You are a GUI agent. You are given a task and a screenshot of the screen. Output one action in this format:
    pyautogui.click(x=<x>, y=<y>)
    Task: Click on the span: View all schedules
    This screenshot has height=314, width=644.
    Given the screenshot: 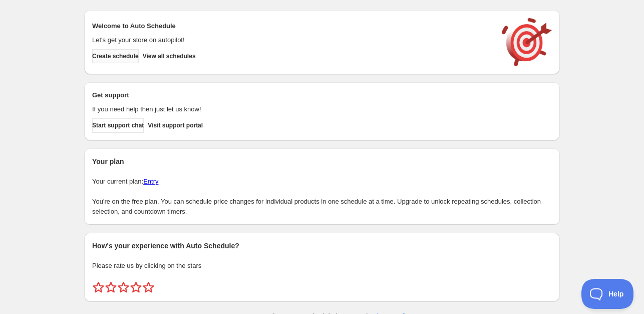 What is the action you would take?
    pyautogui.click(x=169, y=56)
    